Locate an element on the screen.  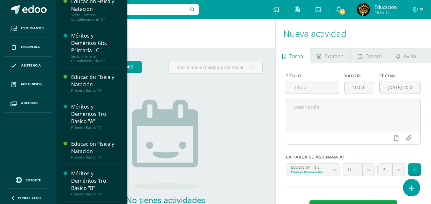
a: Educación Física y NataciónPrimero Básico "B" is located at coordinates (95, 150).